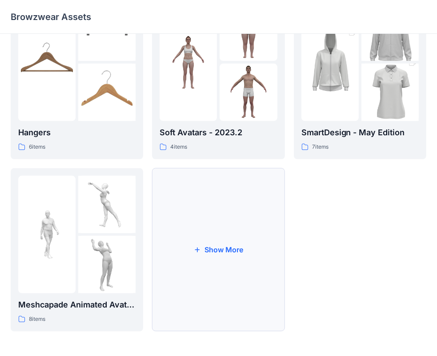  I want to click on p: 4 items, so click(179, 147).